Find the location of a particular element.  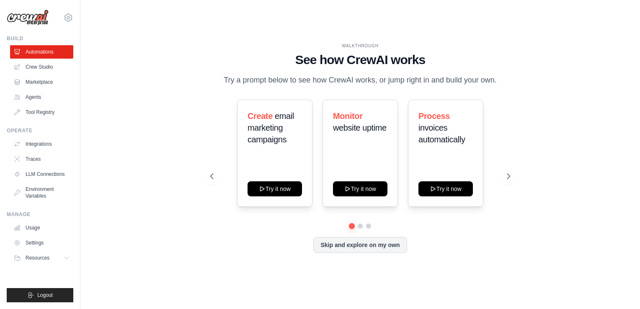

div: Operate is located at coordinates (40, 131).